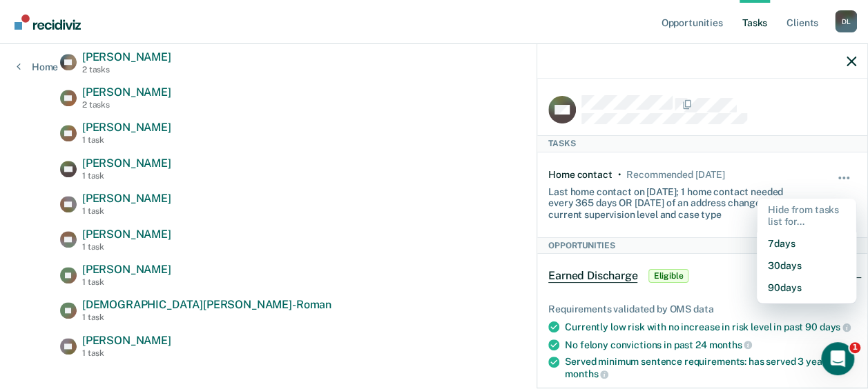 Image resolution: width=868 pixels, height=389 pixels. What do you see at coordinates (580, 175) in the screenshot?
I see `div: Home contact` at bounding box center [580, 175].